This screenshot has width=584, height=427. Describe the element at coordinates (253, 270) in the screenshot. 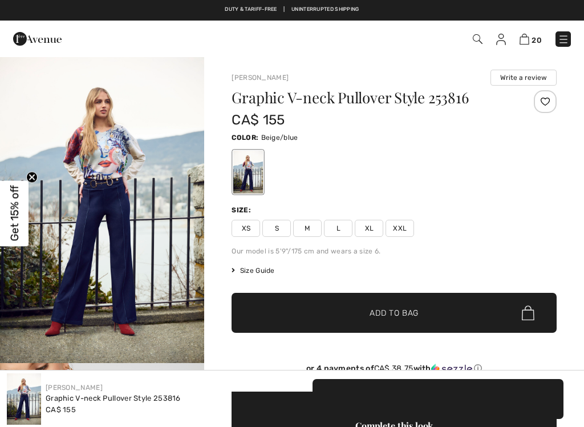

I see `span: Size Guide` at that location.